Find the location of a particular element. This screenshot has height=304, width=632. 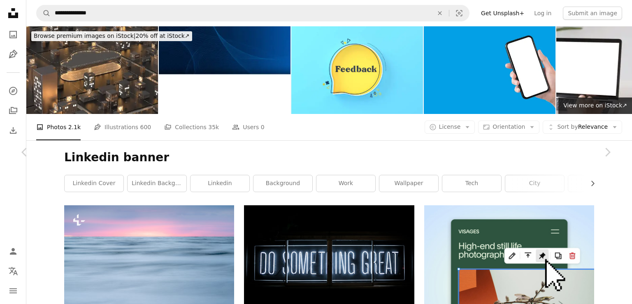

span: Browse premium images on iStock | is located at coordinates (84, 36).